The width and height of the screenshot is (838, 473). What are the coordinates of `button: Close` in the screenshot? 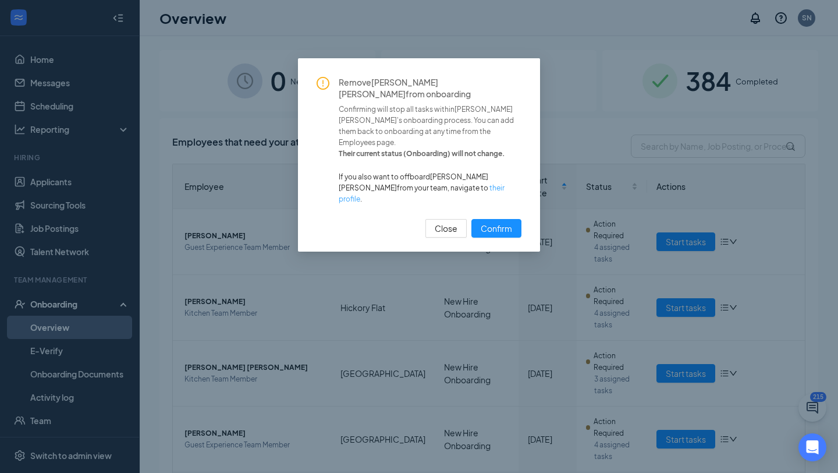 It's located at (446, 228).